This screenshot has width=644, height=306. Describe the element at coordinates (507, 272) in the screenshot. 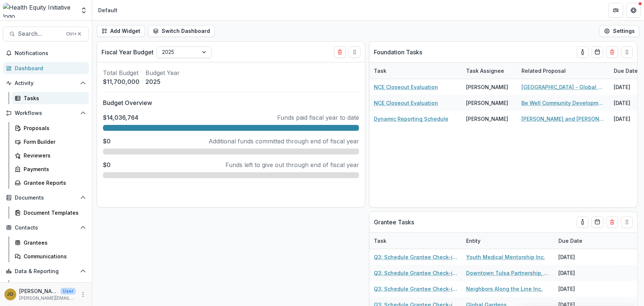

I see `a: Downtown Tulsa Partnership, Inc.` at that location.